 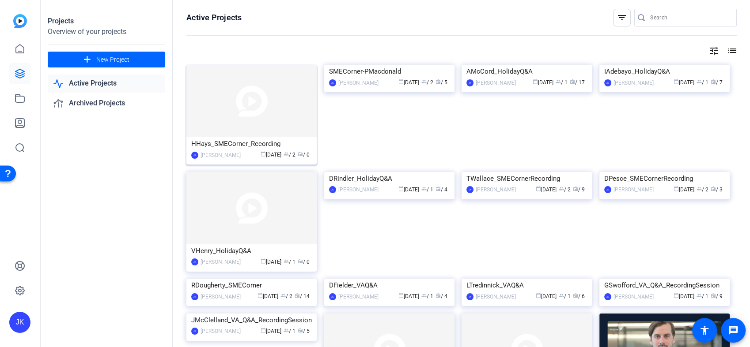 I want to click on div: AMcCord_HolidayQ&A, so click(x=526, y=72).